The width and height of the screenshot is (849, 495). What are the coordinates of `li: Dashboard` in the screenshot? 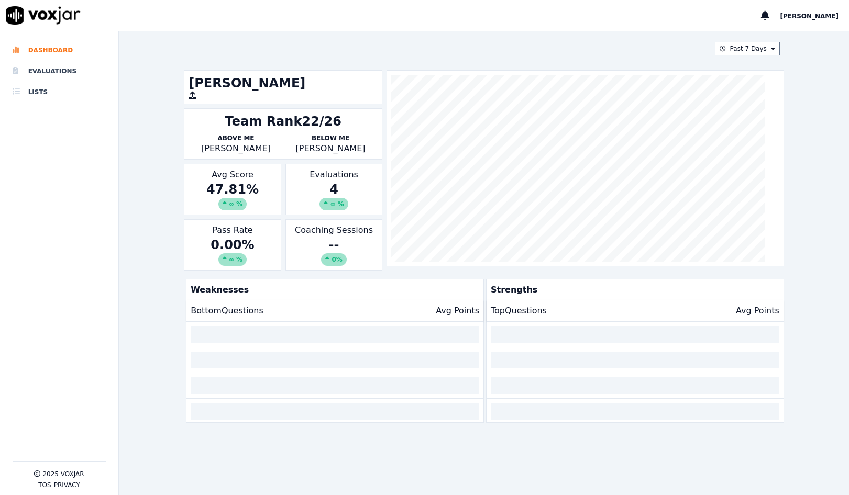 It's located at (59, 50).